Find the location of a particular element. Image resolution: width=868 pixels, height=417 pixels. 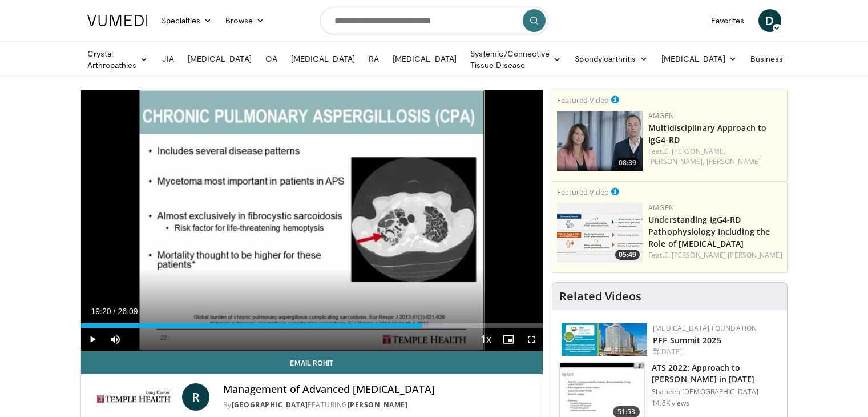

a: Business is located at coordinates (773, 59).